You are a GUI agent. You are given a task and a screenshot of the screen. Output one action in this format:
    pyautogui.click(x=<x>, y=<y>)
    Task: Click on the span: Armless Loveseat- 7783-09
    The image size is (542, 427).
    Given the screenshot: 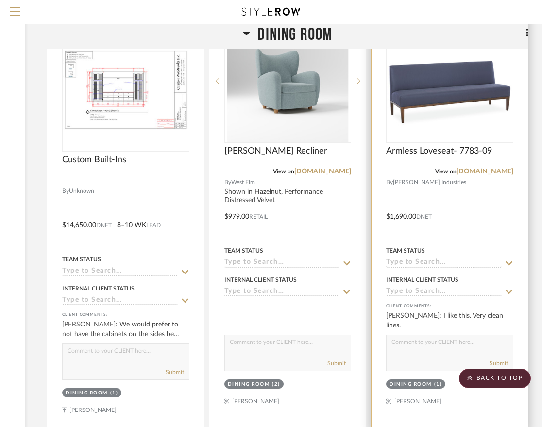 What is the action you would take?
    pyautogui.click(x=439, y=151)
    